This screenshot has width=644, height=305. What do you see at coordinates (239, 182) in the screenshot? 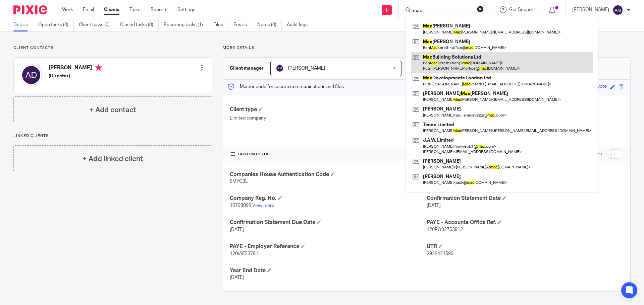
I see `span: 8MYG3L` at bounding box center [239, 182].